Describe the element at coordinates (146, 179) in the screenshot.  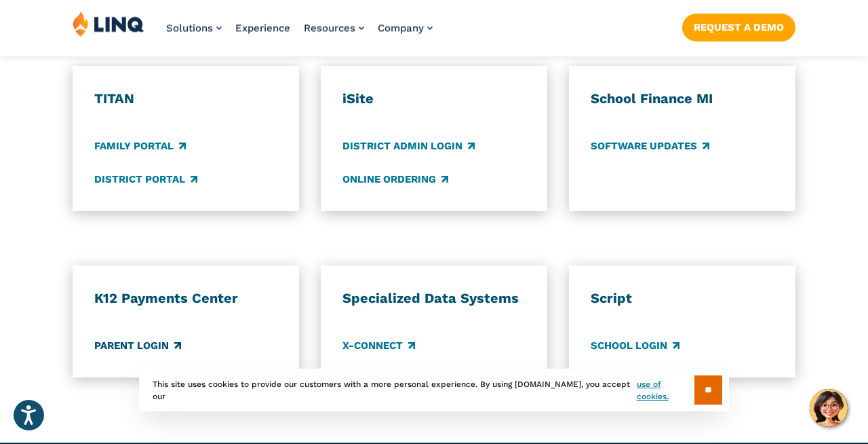
I see `a: District Portal` at that location.